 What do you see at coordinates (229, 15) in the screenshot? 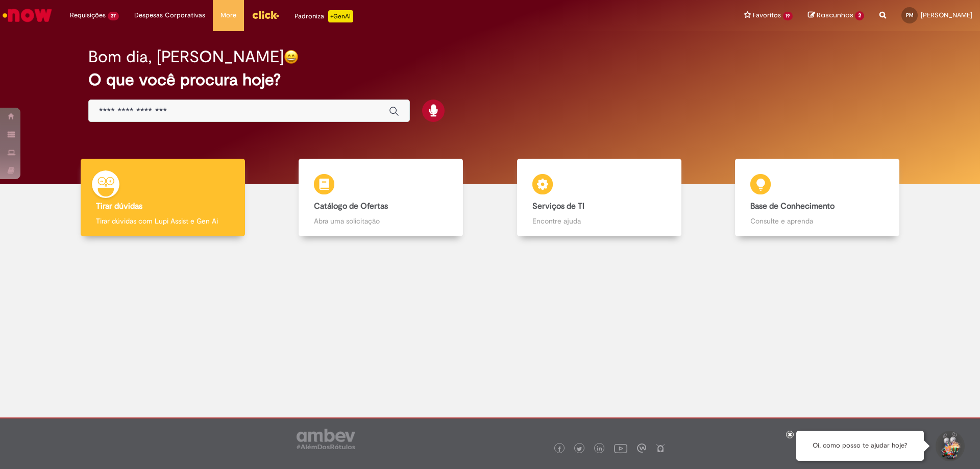
I see `span: More` at bounding box center [229, 15].